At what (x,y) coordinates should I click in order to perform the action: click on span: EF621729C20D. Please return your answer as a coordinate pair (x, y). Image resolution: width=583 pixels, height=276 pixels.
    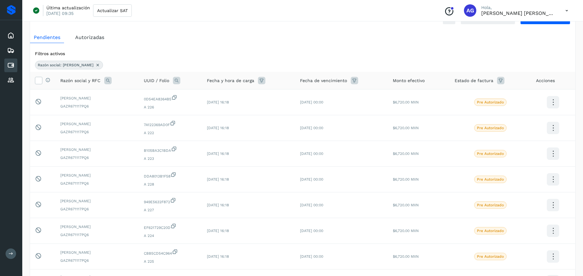
    Looking at the image, I should click on (170, 226).